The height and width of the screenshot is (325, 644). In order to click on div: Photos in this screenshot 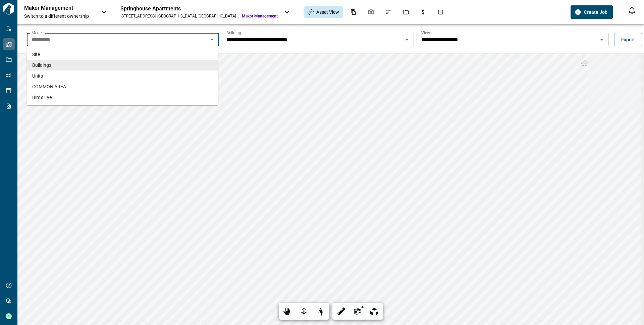, I will do `click(371, 12)`.